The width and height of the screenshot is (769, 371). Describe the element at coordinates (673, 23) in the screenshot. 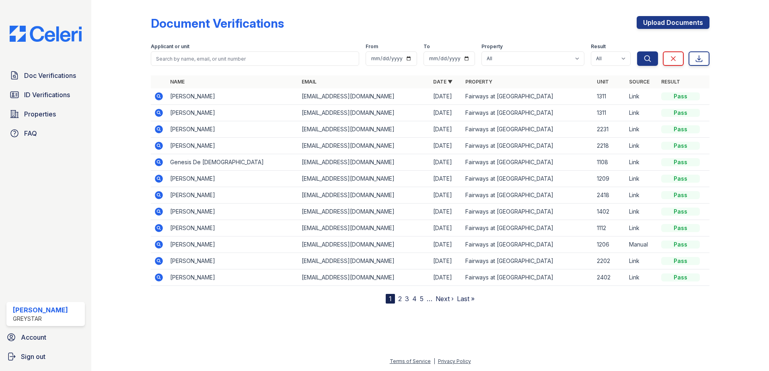

I see `a: Upload Documents` at that location.